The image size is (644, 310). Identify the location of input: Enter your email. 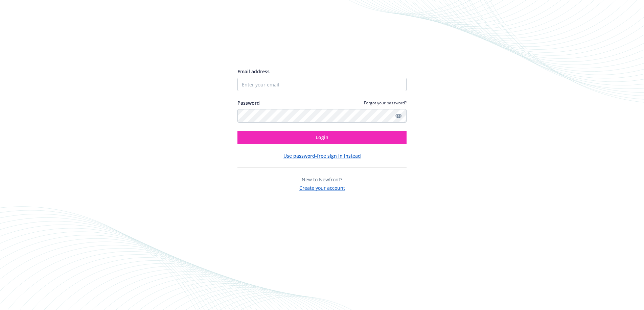
(322, 84).